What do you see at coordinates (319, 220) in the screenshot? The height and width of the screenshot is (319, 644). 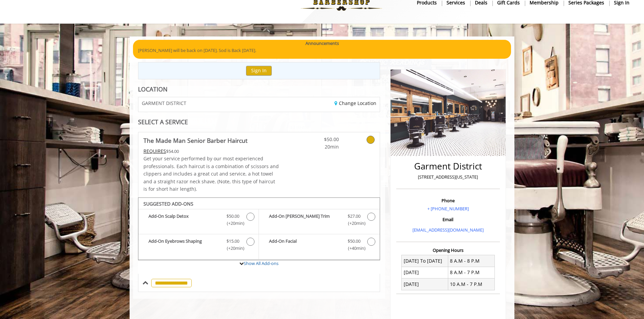 I see `label: Add-On Beard Trim` at bounding box center [319, 220].